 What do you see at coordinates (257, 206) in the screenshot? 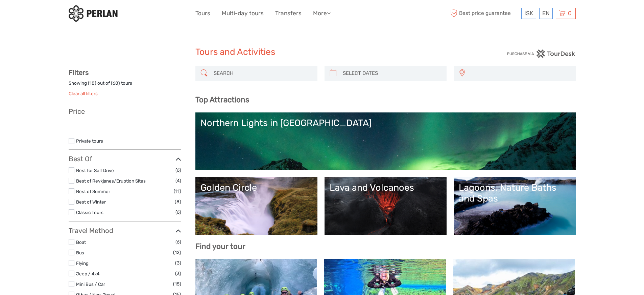
I see `a: Golden Circle` at bounding box center [257, 206].